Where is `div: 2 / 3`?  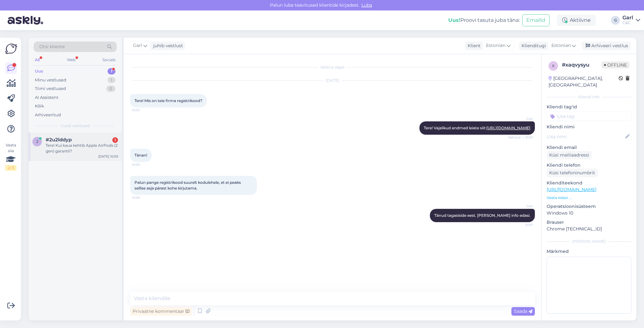
div: 2 / 3 is located at coordinates (11, 168).